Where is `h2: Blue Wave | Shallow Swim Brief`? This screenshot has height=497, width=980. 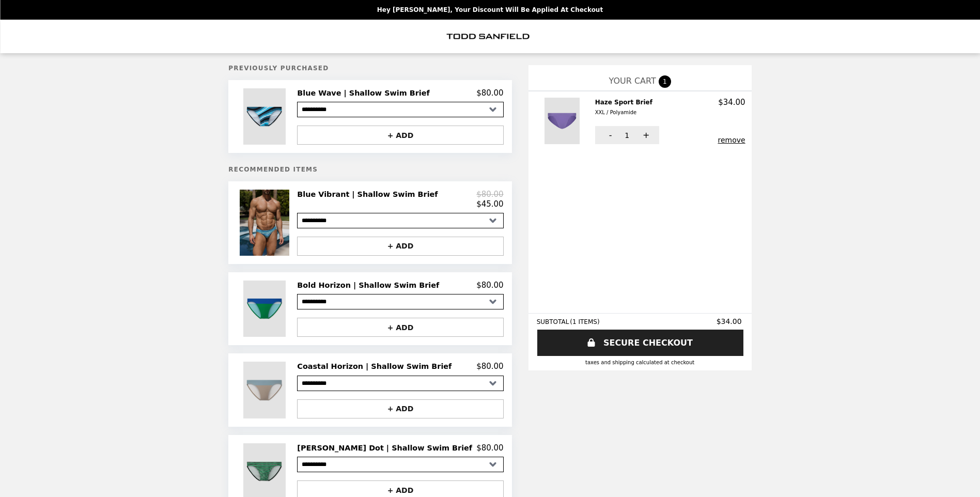 h2: Blue Wave | Shallow Swim Brief is located at coordinates (365, 93).